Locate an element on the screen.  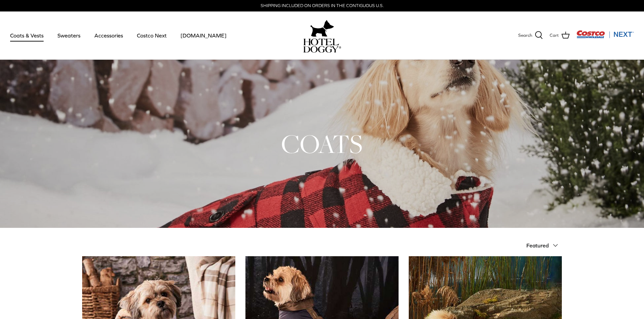
a: Cart is located at coordinates (559, 36).